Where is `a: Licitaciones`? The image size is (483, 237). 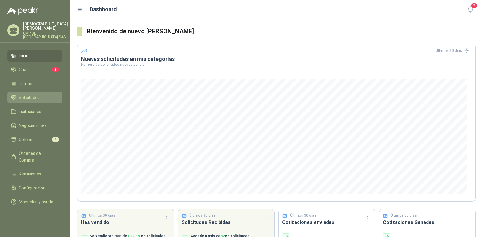 a: Licitaciones is located at coordinates (35, 112).